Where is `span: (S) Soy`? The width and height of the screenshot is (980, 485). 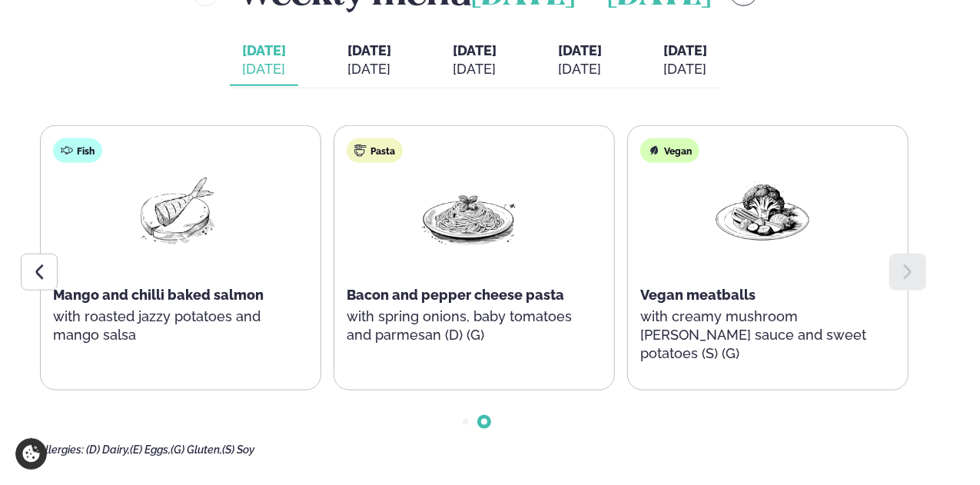
span: (S) Soy is located at coordinates (238, 450).